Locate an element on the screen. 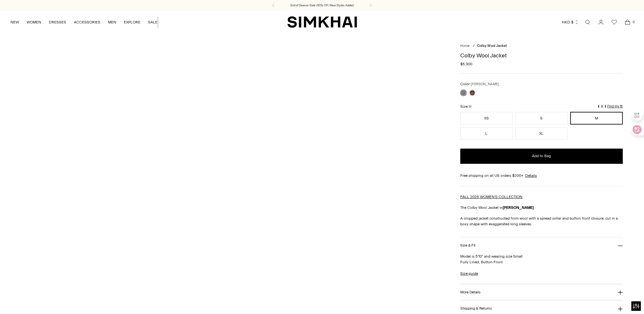  button: More Details is located at coordinates (541, 292).